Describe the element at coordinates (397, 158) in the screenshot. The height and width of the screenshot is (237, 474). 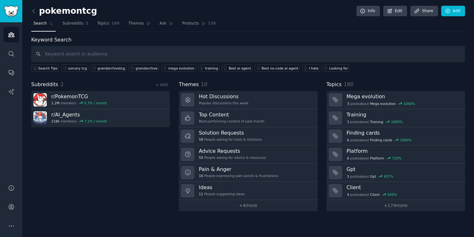
I see `div: 720 %` at that location.